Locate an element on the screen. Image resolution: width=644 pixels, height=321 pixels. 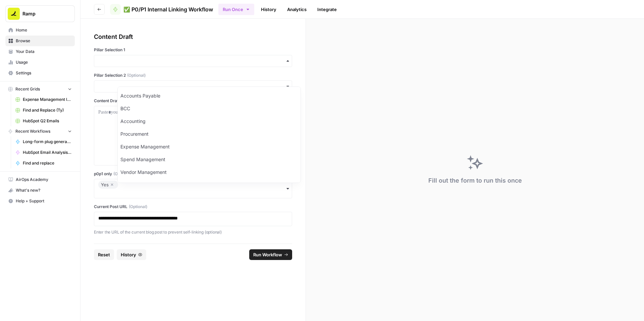
a: AirOps Academy is located at coordinates (40, 180).